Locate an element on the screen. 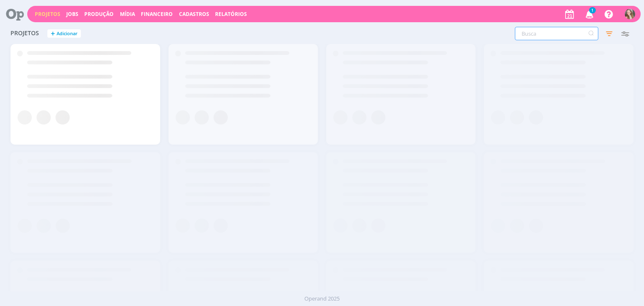 This screenshot has height=306, width=644. button: Cadastros is located at coordinates (194, 14).